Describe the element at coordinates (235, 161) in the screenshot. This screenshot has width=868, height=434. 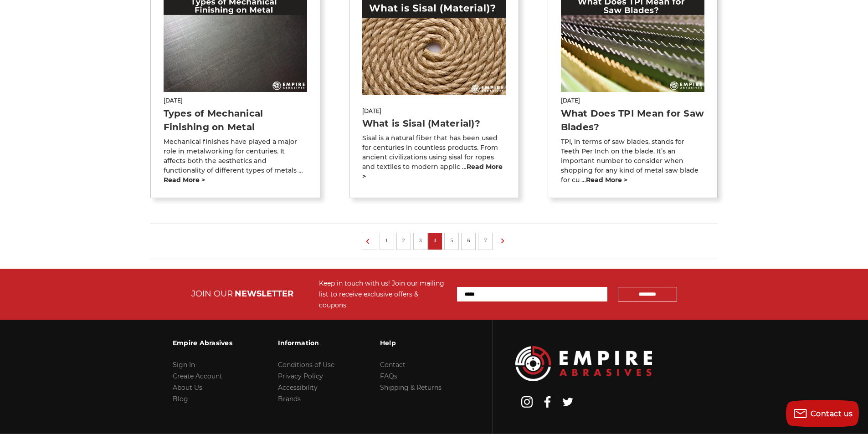
I see `p: Mechanical finishes have played a major role in metalworking for centuries. It affects both the a...` at that location.